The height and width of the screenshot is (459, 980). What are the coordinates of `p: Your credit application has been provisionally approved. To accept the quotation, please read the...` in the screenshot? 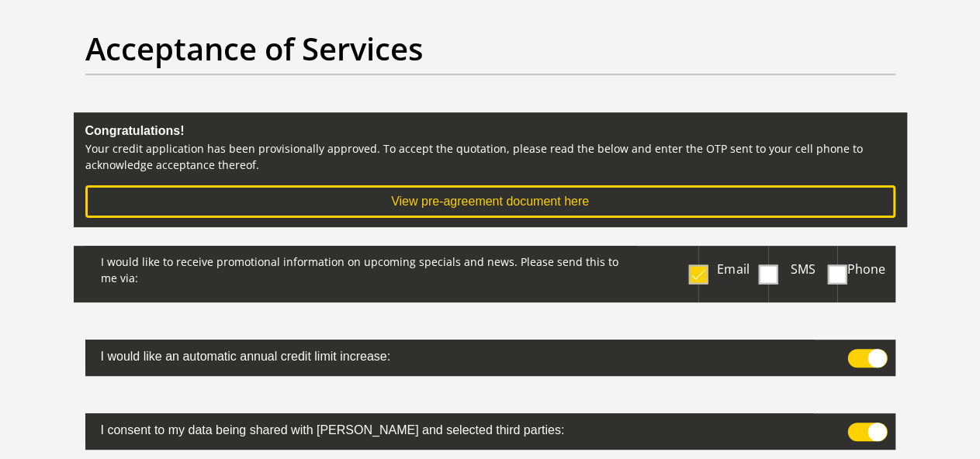 It's located at (490, 157).